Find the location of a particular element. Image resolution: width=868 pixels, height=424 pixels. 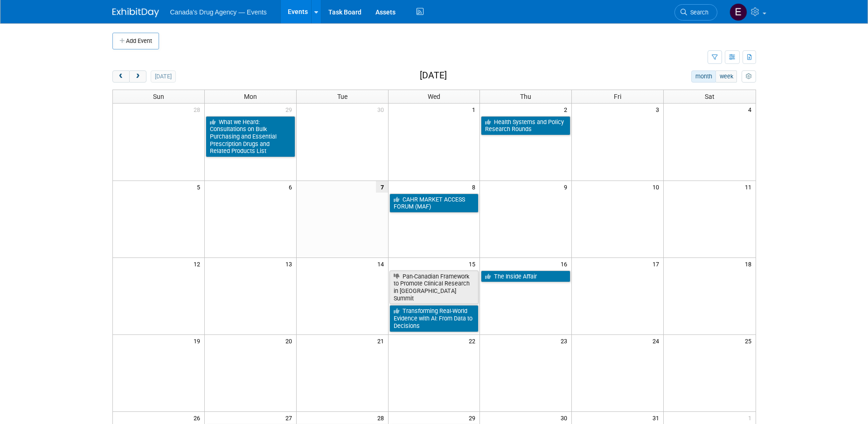

span: Search is located at coordinates (697, 12).